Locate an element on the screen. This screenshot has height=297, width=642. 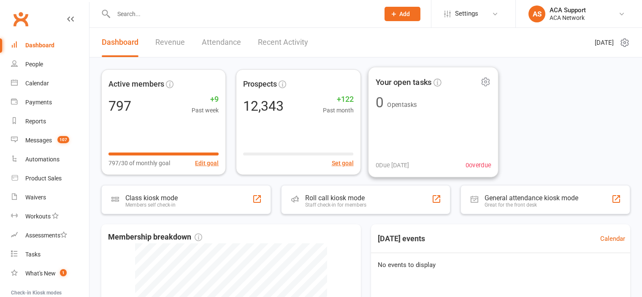
div: What's New is located at coordinates (41, 273).